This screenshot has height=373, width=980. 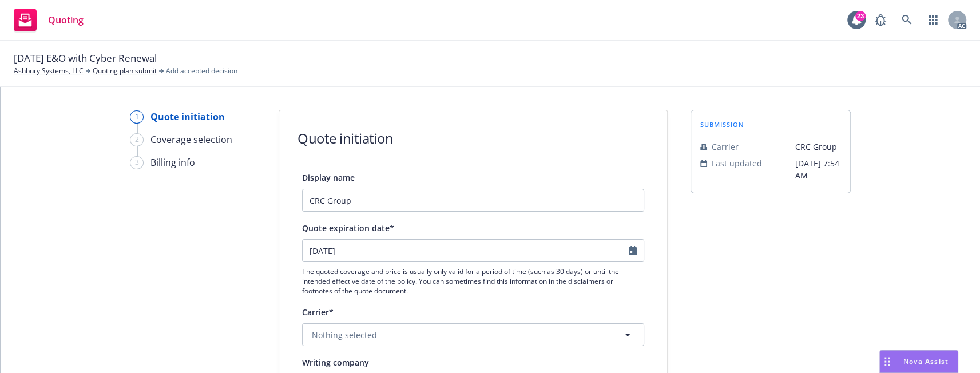 What do you see at coordinates (348, 228) in the screenshot?
I see `span: Quote expiration date*` at bounding box center [348, 228].